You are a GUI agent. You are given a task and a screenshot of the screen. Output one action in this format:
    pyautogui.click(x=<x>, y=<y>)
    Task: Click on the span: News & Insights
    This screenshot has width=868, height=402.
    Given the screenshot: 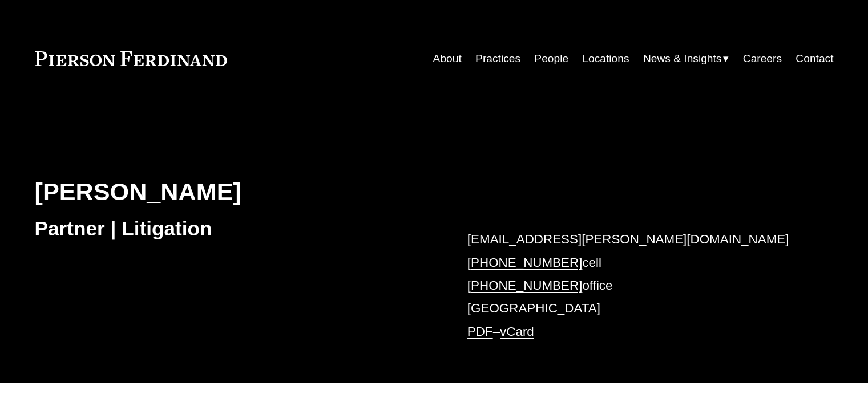 What is the action you would take?
    pyautogui.click(x=682, y=58)
    